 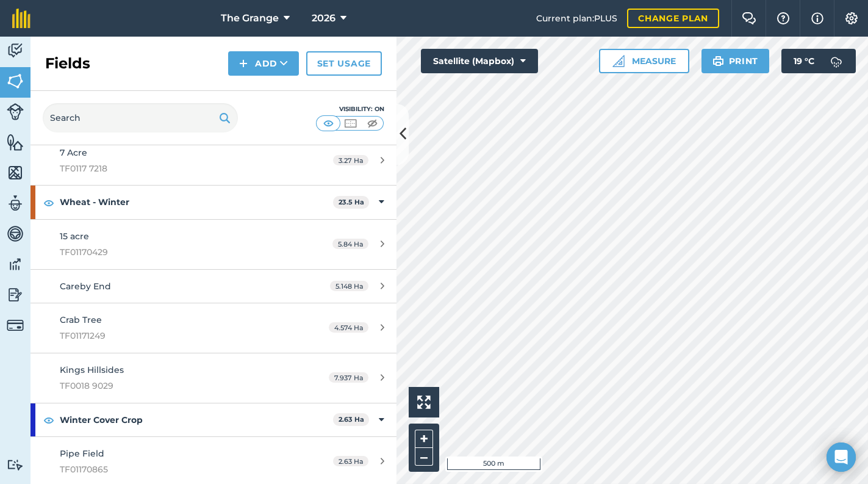 I want to click on img: A question mark icon, so click(x=783, y=18).